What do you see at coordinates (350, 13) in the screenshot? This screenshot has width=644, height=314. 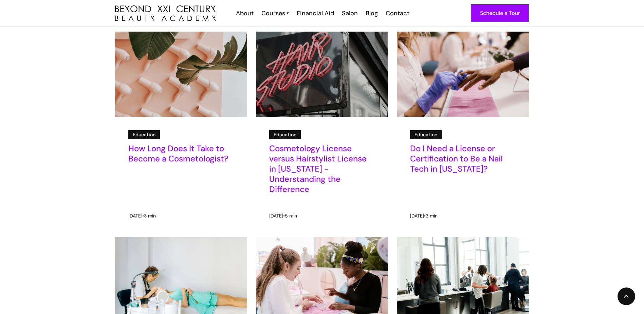 I see `div: Salon` at bounding box center [350, 13].